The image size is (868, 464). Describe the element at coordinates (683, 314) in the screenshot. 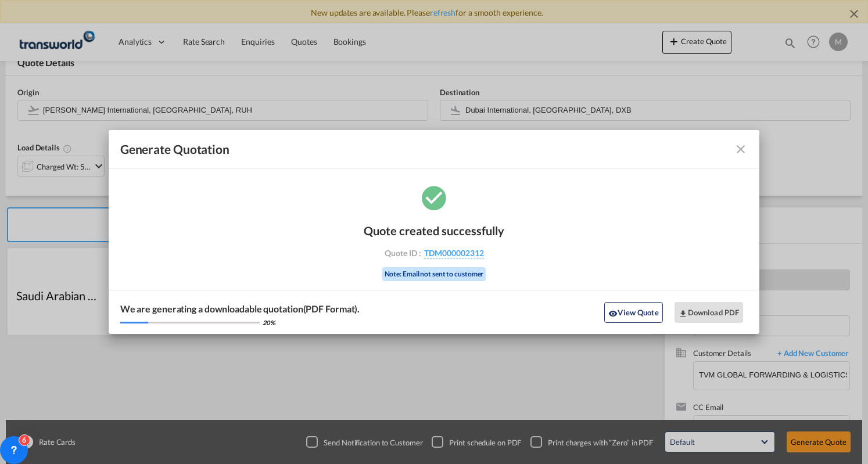

I see `md-icon: icon-download` at that location.